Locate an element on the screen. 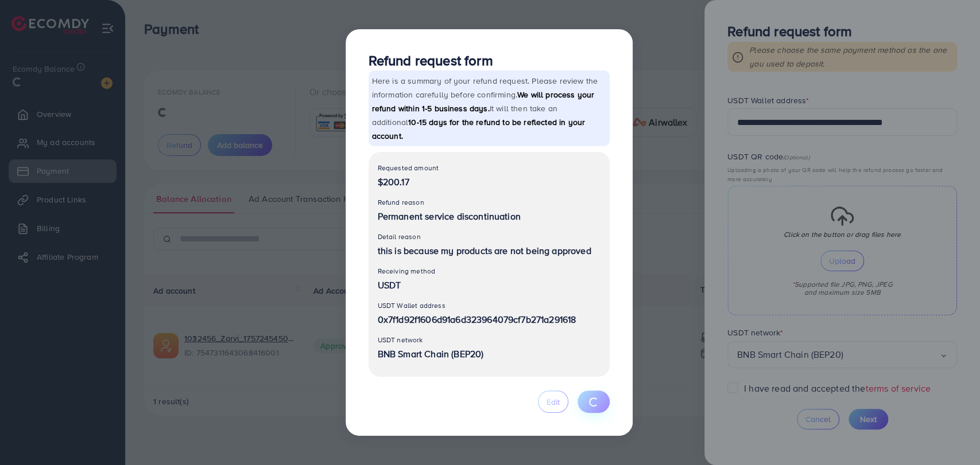 This screenshot has width=980, height=465. p: Permanent service discontinuation is located at coordinates (490, 216).